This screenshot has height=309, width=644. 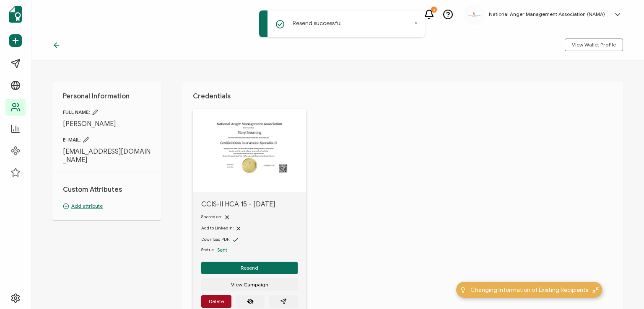 I want to click on button: View Campaign, so click(x=249, y=285).